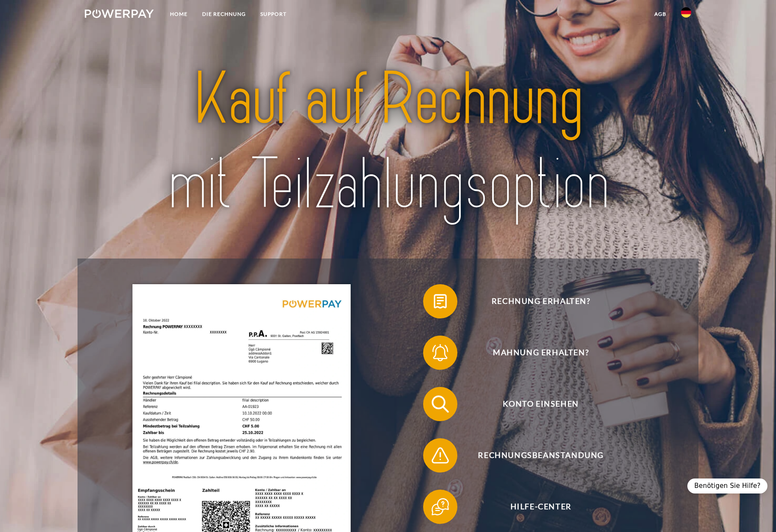  What do you see at coordinates (535, 301) in the screenshot?
I see `button: Rechnung erhalten?` at bounding box center [535, 301].